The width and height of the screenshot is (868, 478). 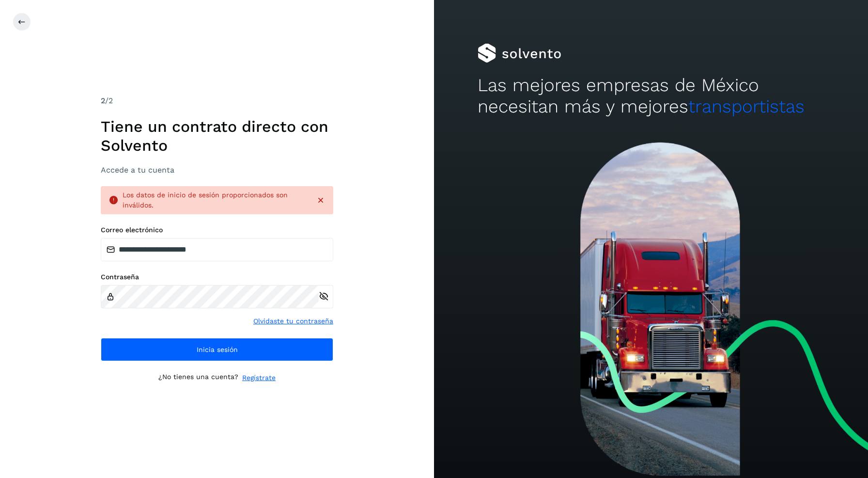 I want to click on h3: Accede a tu cuenta, so click(x=217, y=170).